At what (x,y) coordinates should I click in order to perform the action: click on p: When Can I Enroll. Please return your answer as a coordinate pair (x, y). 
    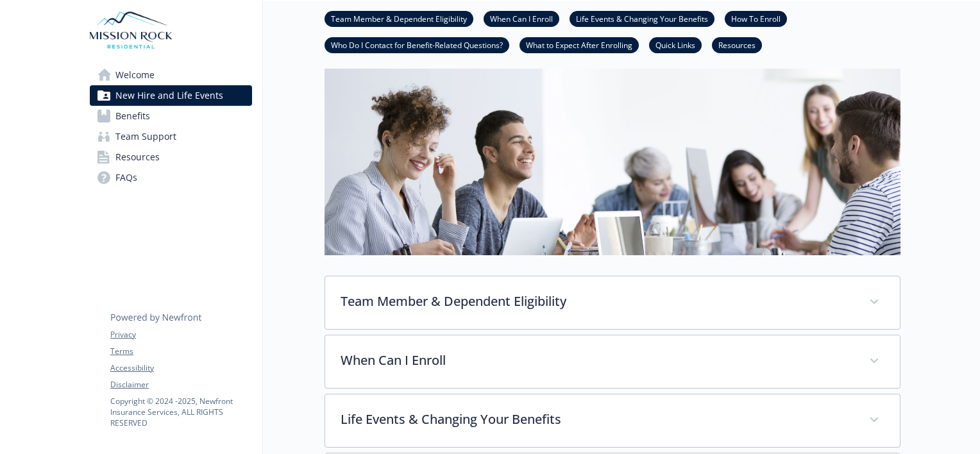
    Looking at the image, I should click on (597, 360).